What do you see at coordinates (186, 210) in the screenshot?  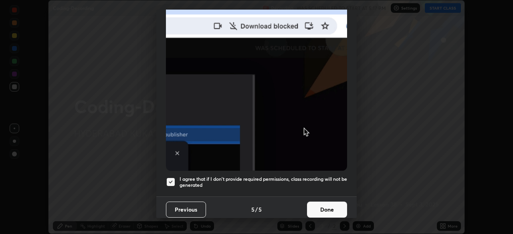 I see `button: Previous` at bounding box center [186, 210].